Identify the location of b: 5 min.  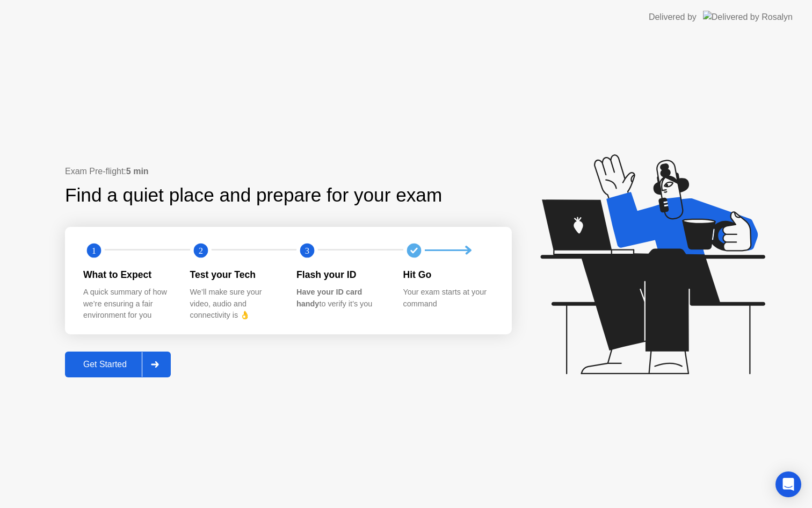
(137, 171).